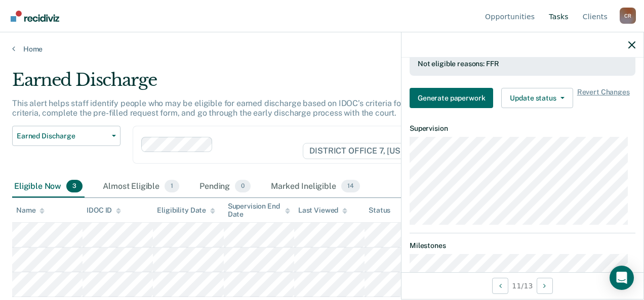 This screenshot has height=300, width=644. I want to click on div: Eligibility Date, so click(186, 211).